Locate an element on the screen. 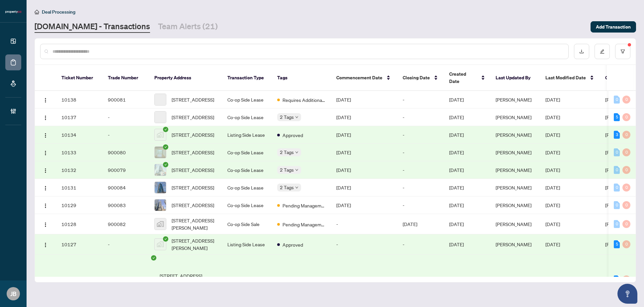 This screenshot has width=644, height=307. a: Team Alerts (21) is located at coordinates (188, 27).